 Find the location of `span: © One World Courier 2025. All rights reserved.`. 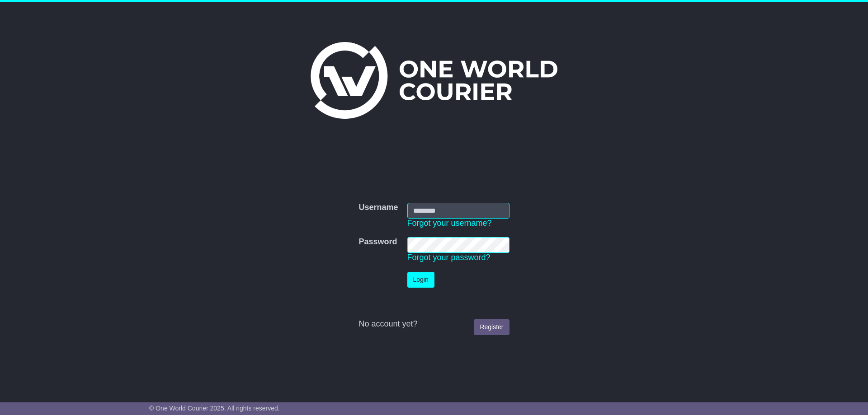

span: © One World Courier 2025. All rights reserved. is located at coordinates (214, 408).